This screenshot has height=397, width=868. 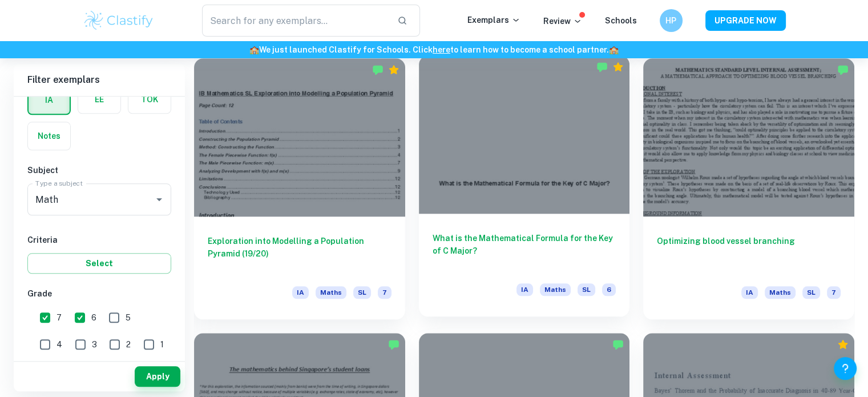 I want to click on button: Help and Feedback, so click(x=845, y=368).